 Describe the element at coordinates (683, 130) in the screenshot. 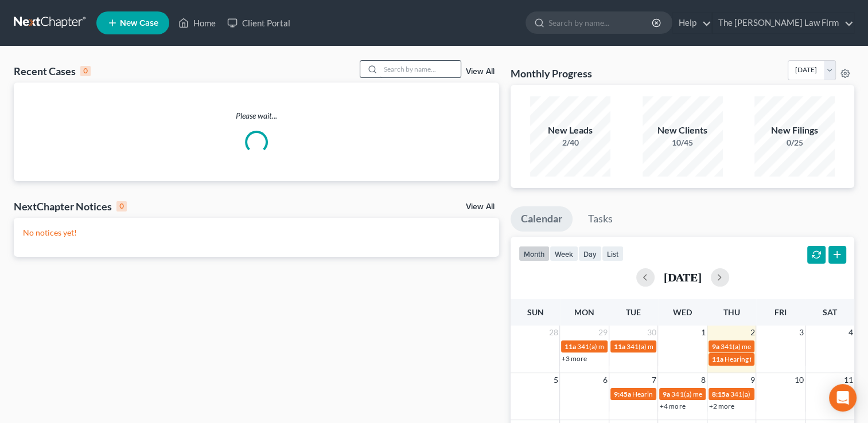

I see `div: New Clients` at that location.